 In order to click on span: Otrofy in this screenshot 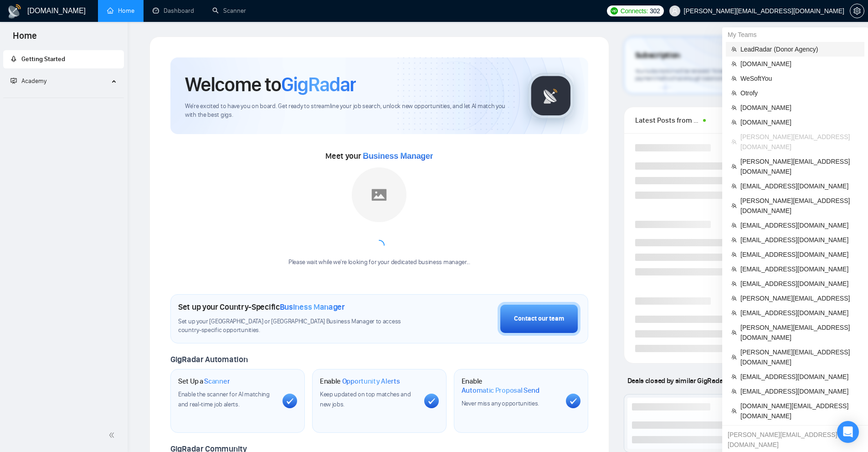, I will do `click(800, 93)`.